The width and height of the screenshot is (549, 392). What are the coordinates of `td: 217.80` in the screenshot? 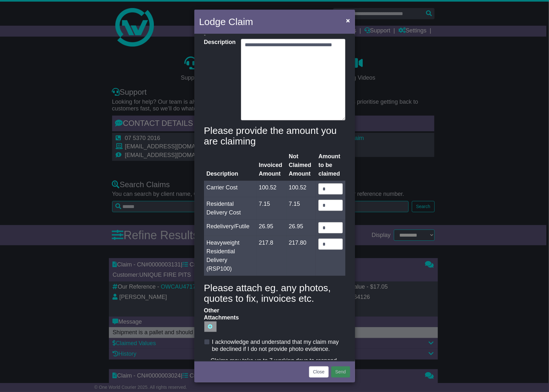 It's located at (301, 256).